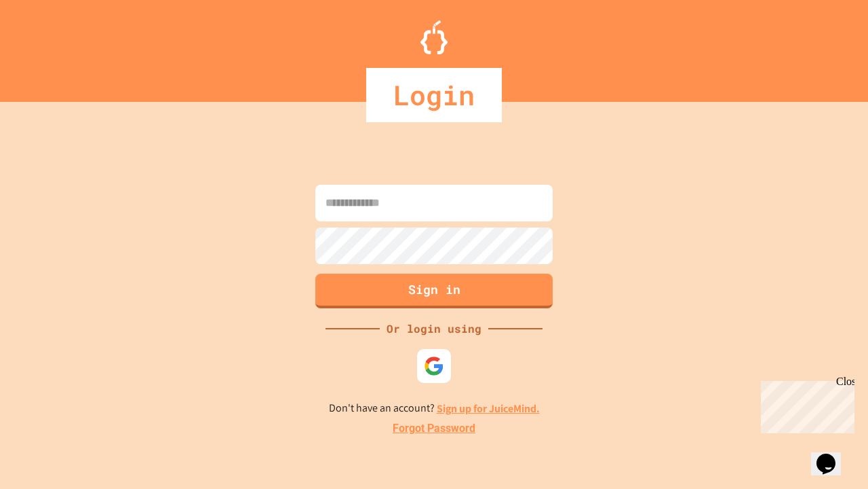 The width and height of the screenshot is (868, 489). What do you see at coordinates (434, 428) in the screenshot?
I see `a: Forgot Password` at bounding box center [434, 428].